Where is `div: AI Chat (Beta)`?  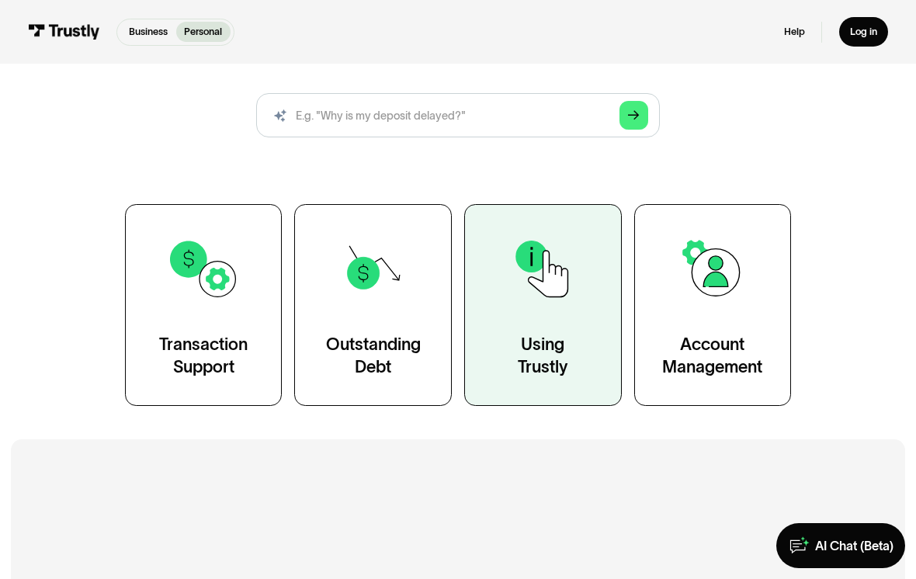
div: AI Chat (Beta) is located at coordinates (854, 546).